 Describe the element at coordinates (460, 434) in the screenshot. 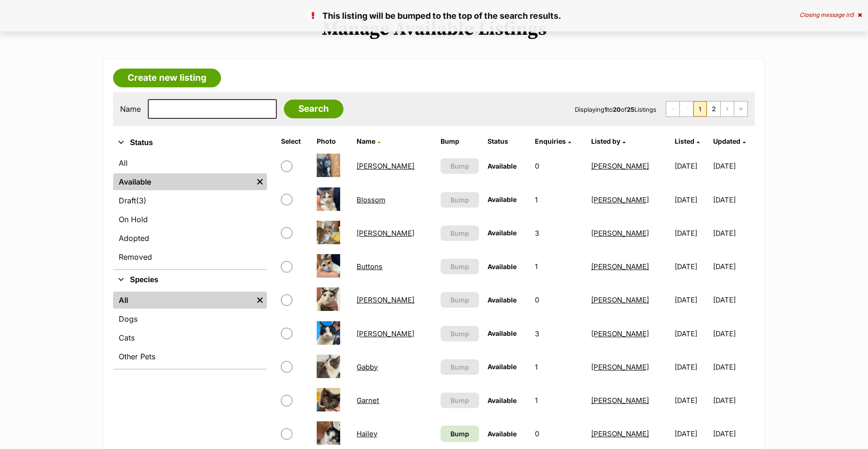

I see `a: Bump` at that location.